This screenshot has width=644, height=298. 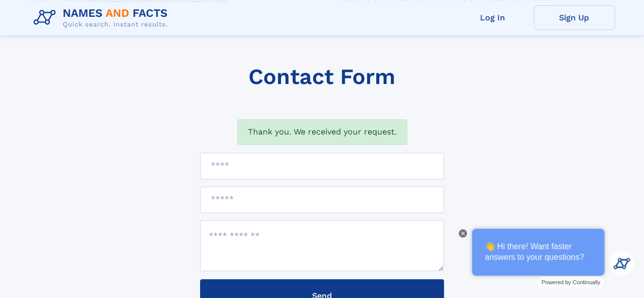 I want to click on span: Powered by Continually, so click(x=570, y=282).